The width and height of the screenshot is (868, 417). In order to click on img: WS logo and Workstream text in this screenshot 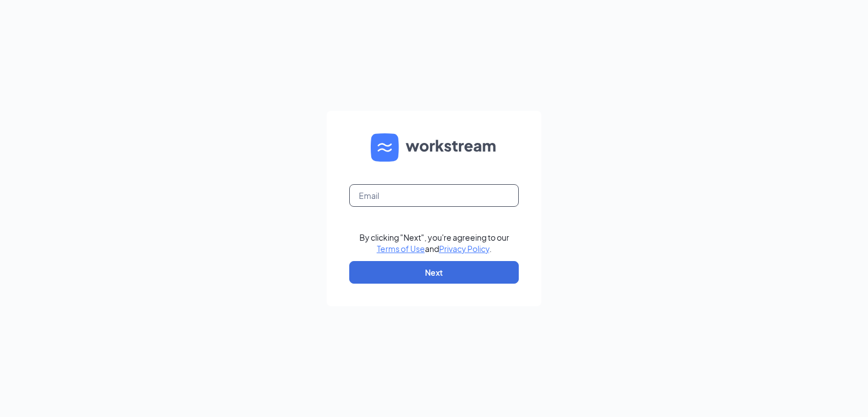, I will do `click(434, 148)`.